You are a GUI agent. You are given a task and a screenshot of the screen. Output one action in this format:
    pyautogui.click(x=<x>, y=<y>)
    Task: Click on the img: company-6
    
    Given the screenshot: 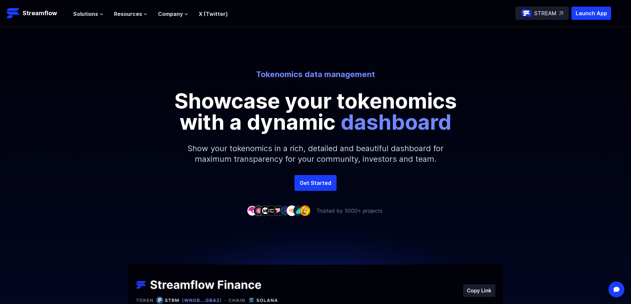 What is the action you would take?
    pyautogui.click(x=285, y=211)
    